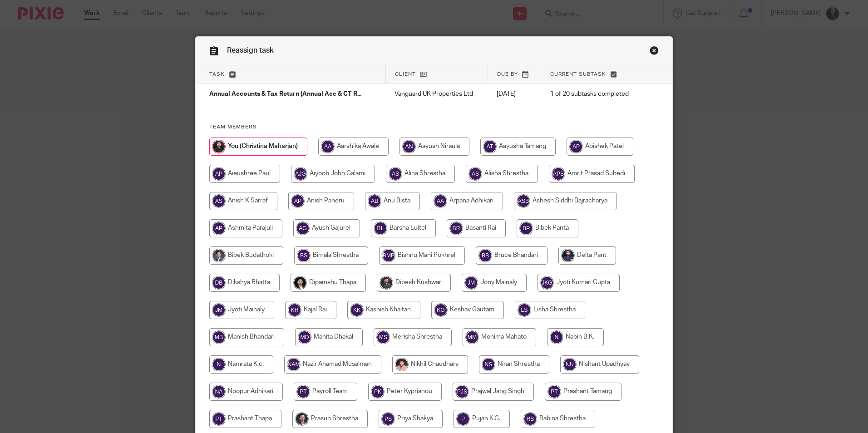  Describe the element at coordinates (285, 94) in the screenshot. I see `span: Annual Accounts & Tax Return (Annual Acc & CT R...` at that location.